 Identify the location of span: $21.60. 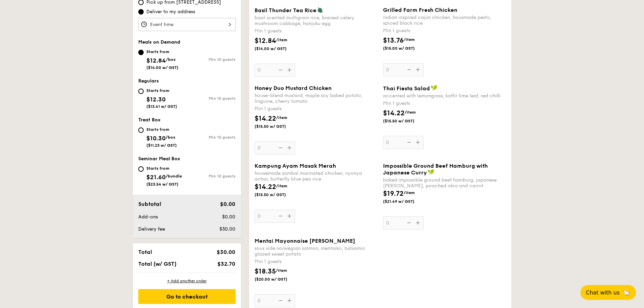
(156, 177).